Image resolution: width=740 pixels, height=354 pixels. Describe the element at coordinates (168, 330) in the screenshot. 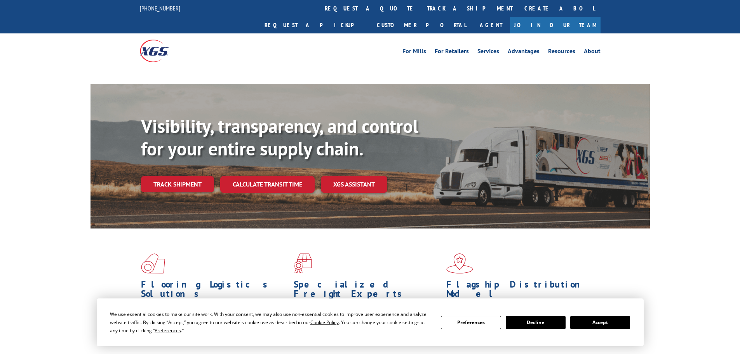

I see `span: Preferences` at that location.